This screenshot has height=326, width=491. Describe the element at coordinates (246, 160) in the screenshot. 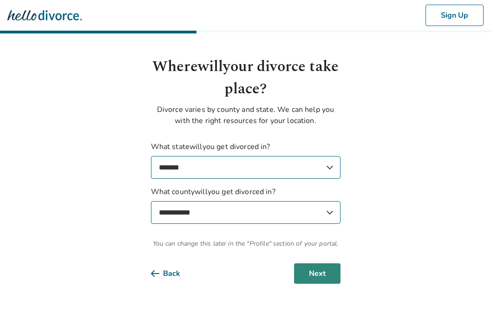

I see `label: What state will you get divorced in?` at that location.